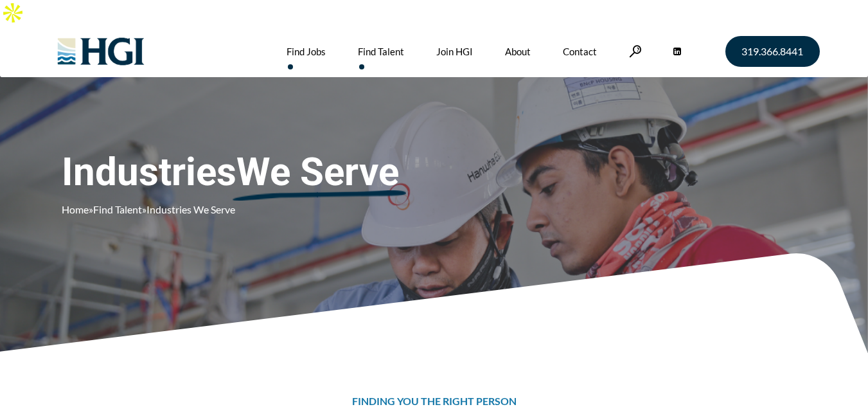 This screenshot has width=868, height=407. I want to click on span: Industries We Serve, so click(191, 209).